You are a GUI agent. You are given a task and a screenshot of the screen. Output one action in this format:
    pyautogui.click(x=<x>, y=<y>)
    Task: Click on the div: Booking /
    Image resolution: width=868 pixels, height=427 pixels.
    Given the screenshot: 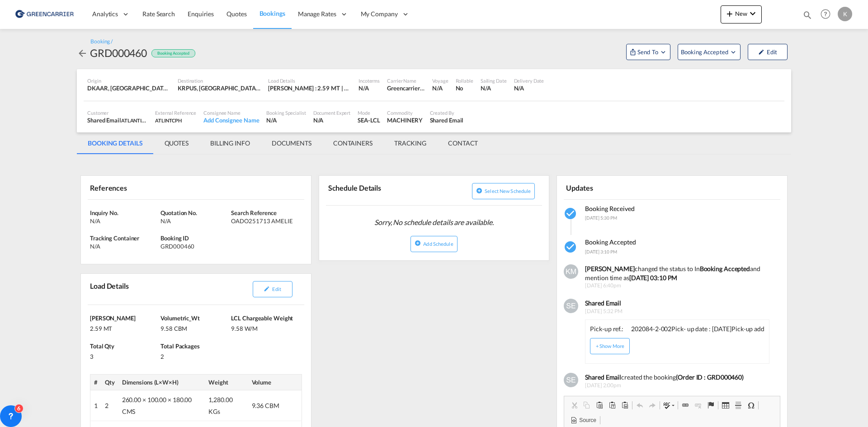 What is the action you would take?
    pyautogui.click(x=101, y=41)
    